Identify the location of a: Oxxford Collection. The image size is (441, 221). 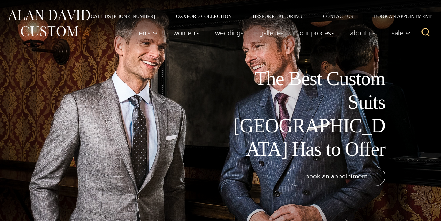
(204, 16).